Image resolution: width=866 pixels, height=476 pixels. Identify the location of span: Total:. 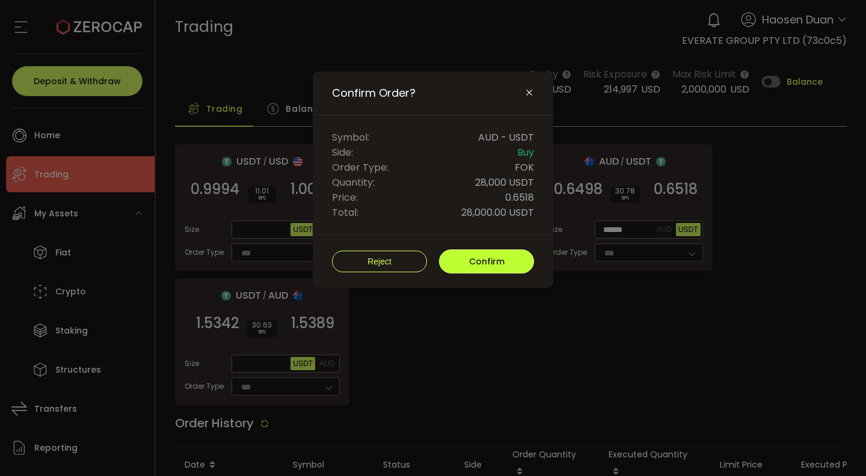
(345, 212).